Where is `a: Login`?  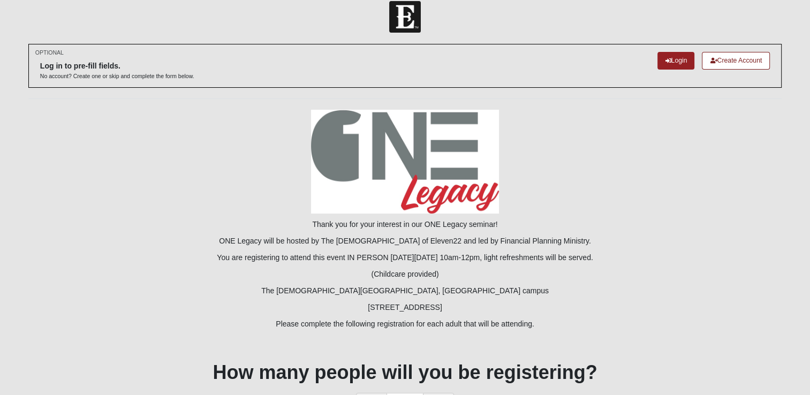
a: Login is located at coordinates (676, 61).